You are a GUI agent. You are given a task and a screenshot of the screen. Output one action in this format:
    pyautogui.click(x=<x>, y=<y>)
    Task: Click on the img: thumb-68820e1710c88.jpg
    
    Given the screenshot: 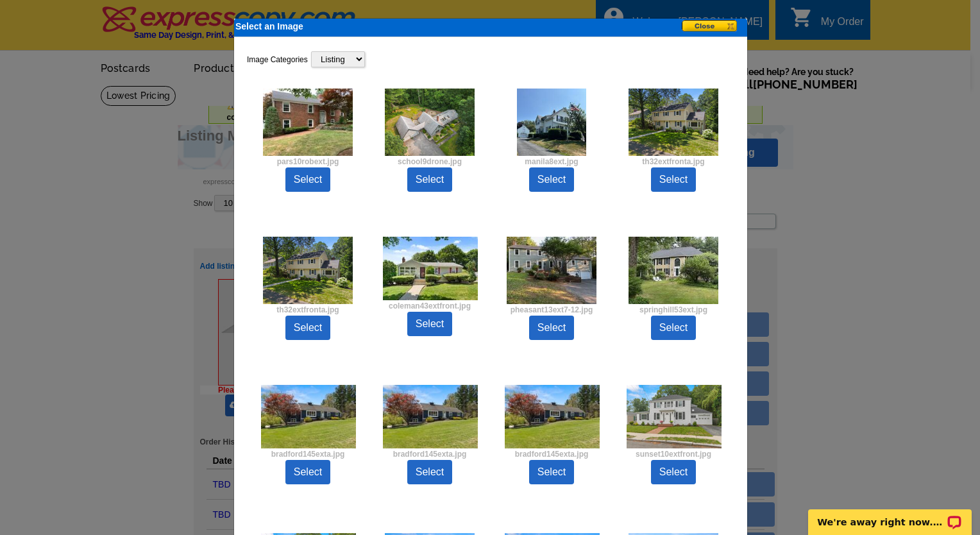 What is the action you would take?
    pyautogui.click(x=673, y=122)
    